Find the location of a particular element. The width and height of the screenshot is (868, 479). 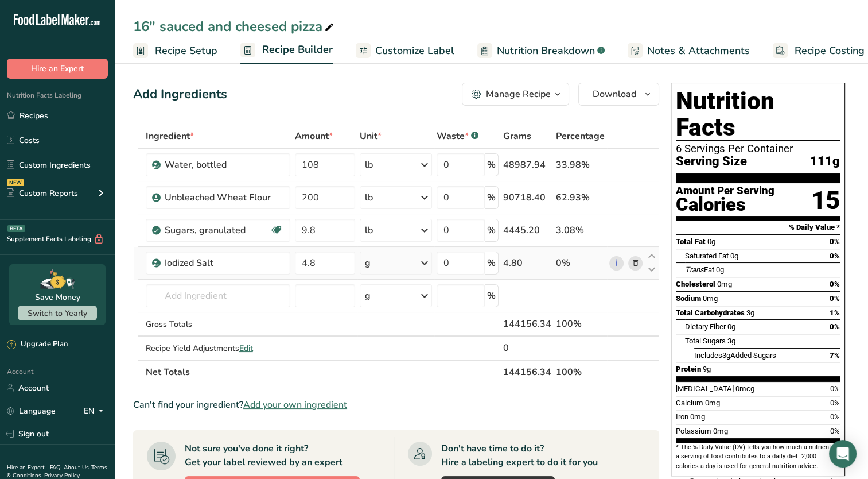

div: Can't find your ingredient? is located at coordinates (396, 405).